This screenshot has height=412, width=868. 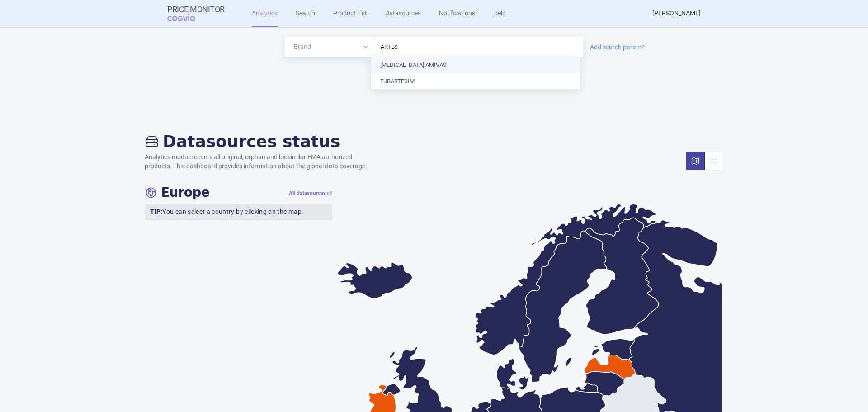 I want to click on h4: Europe, so click(x=176, y=193).